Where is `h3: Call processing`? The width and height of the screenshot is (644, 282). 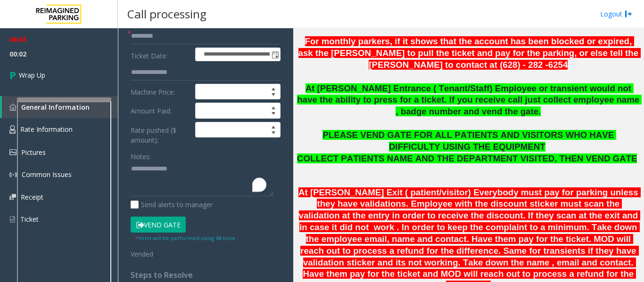 h3: Call processing is located at coordinates (167, 14).